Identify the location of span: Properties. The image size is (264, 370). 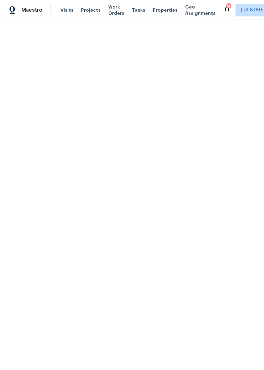
(165, 10).